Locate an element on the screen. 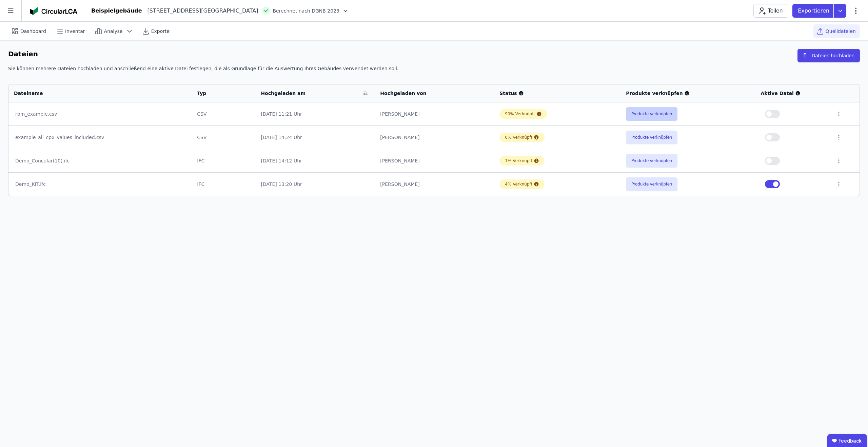 This screenshot has height=447, width=868. div: 1% Verknüpft is located at coordinates (518, 161).